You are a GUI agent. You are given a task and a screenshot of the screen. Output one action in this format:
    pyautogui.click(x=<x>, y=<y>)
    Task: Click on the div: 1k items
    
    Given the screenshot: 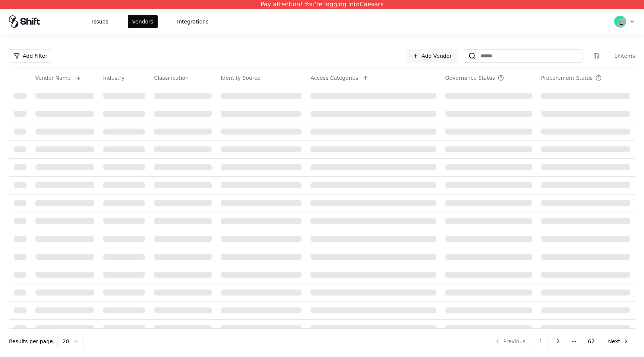 What is the action you would take?
    pyautogui.click(x=620, y=56)
    